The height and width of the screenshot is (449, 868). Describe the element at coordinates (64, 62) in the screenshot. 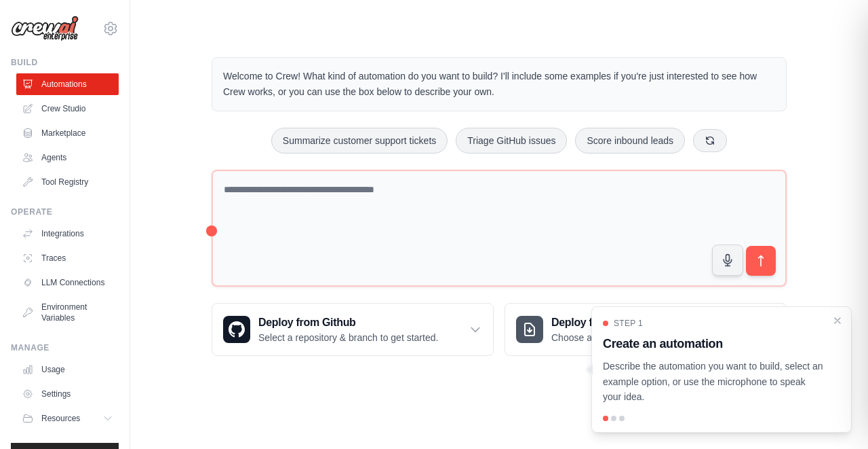

I see `div: Build` at that location.